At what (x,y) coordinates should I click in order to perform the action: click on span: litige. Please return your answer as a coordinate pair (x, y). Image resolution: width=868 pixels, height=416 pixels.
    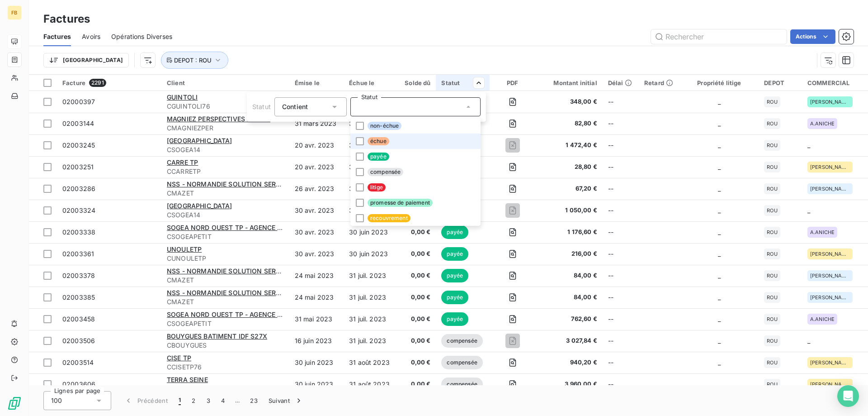
    Looking at the image, I should click on (377, 187).